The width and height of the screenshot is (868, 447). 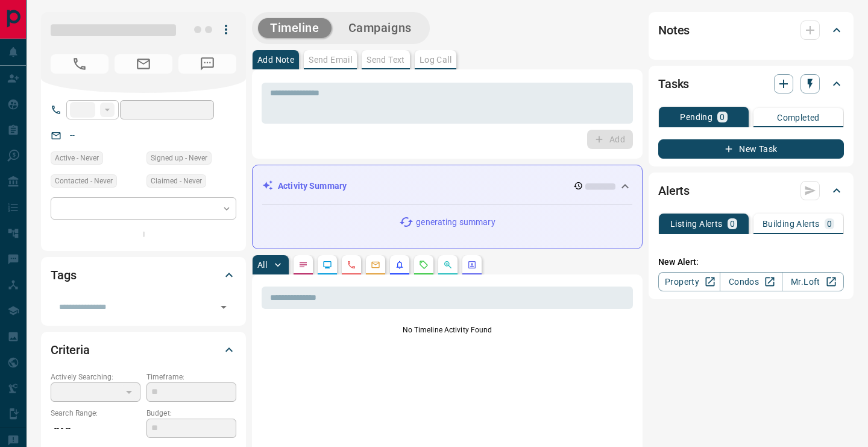 What do you see at coordinates (143, 64) in the screenshot?
I see `span: No Email` at bounding box center [143, 64].